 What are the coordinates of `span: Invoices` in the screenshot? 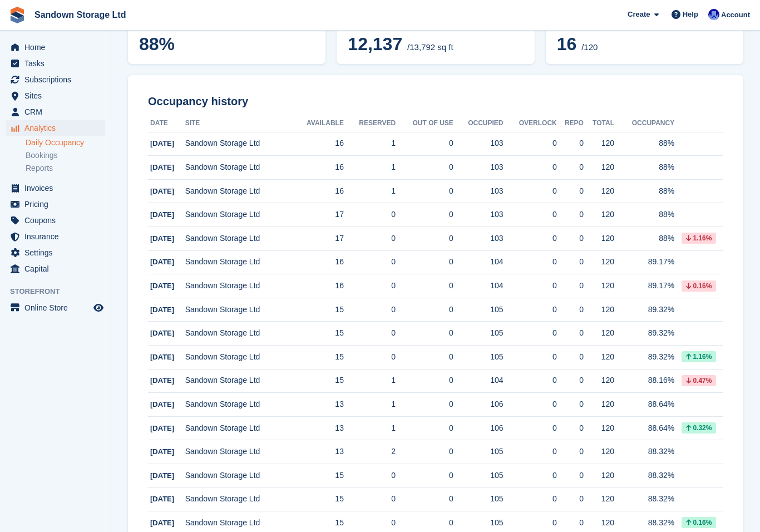 It's located at (58, 188).